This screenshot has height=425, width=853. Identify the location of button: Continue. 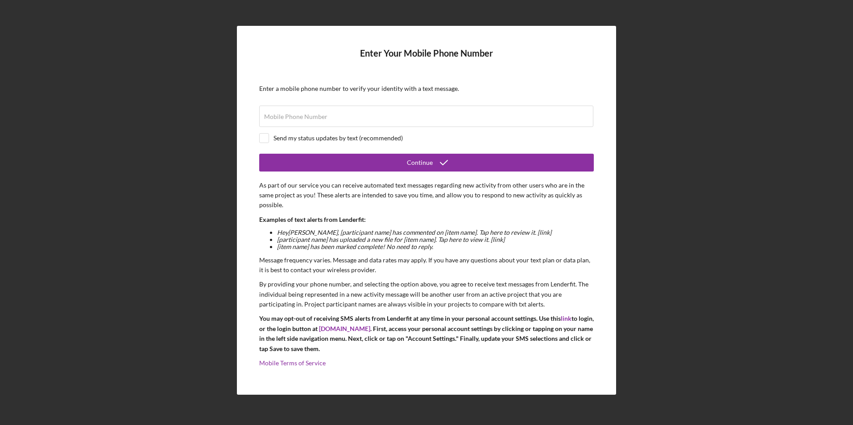
(426, 163).